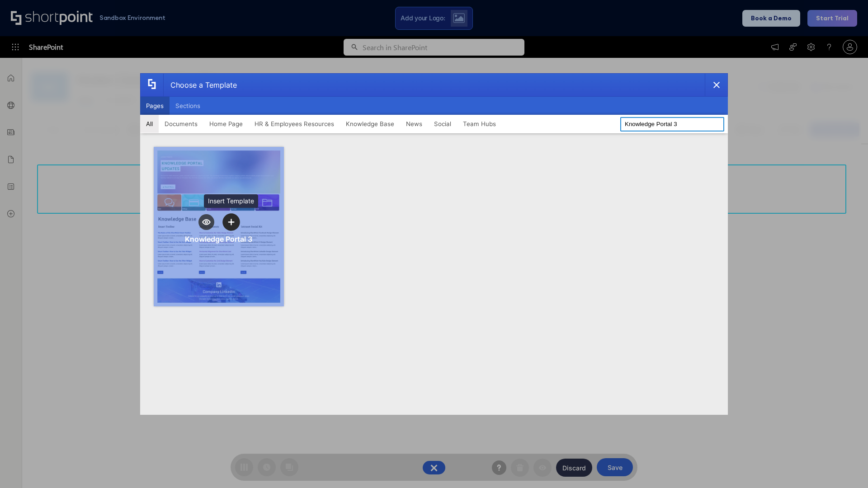 This screenshot has width=868, height=488. Describe the element at coordinates (434, 244) in the screenshot. I see `div: template selector` at that location.